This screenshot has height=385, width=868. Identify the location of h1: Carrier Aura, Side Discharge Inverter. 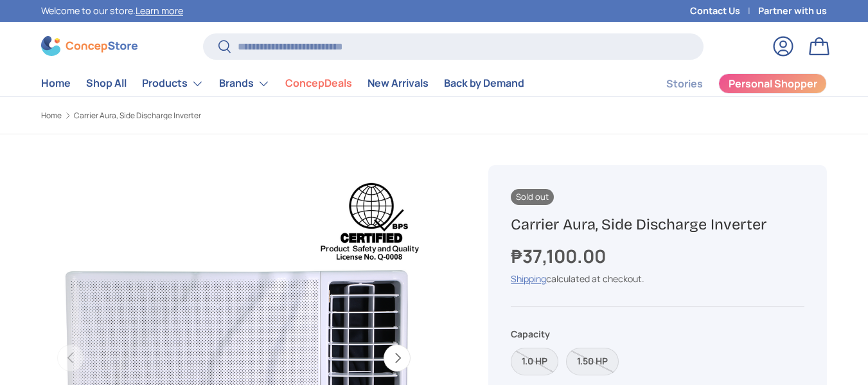
(658, 224).